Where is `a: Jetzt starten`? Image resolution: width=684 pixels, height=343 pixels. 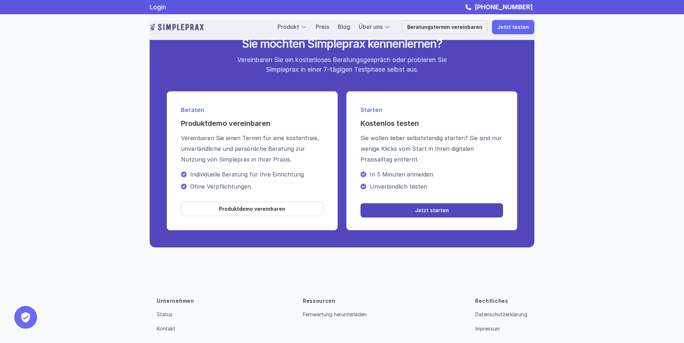 a: Jetzt starten is located at coordinates (432, 210).